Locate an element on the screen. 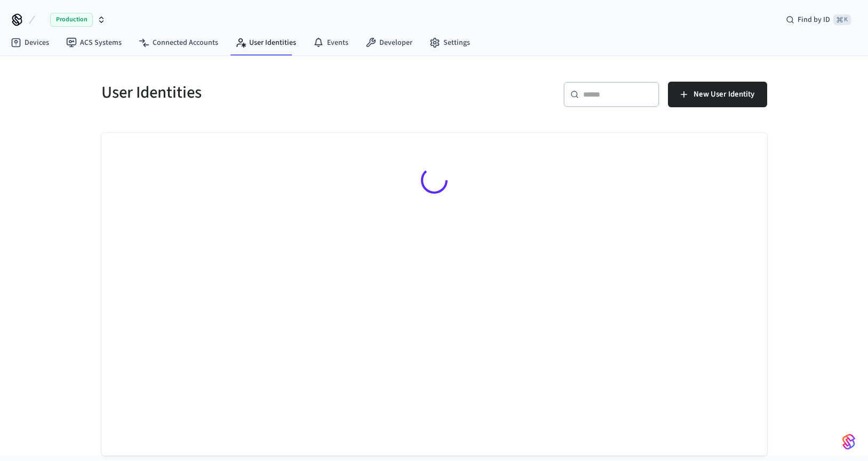  span: ⌘ K is located at coordinates (842, 19).